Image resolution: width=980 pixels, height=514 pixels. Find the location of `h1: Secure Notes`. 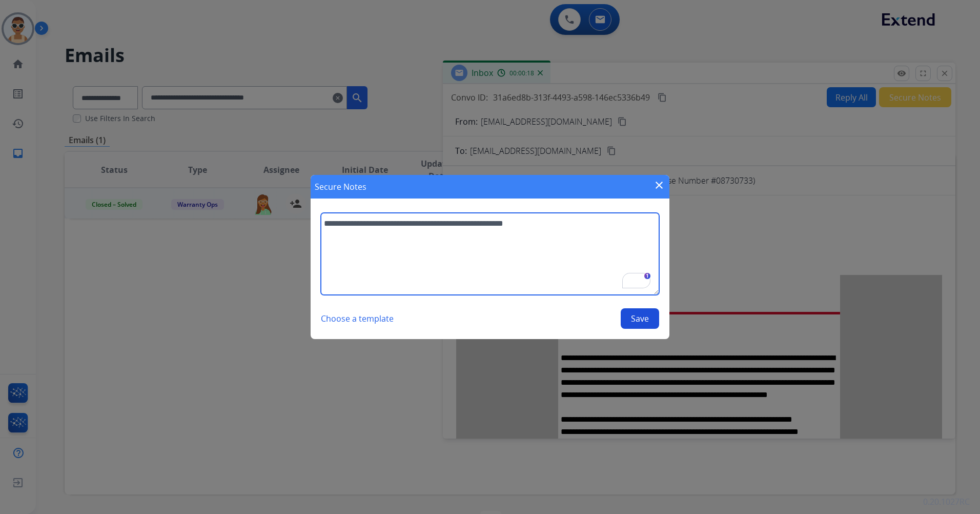

h1: Secure Notes is located at coordinates (340, 187).